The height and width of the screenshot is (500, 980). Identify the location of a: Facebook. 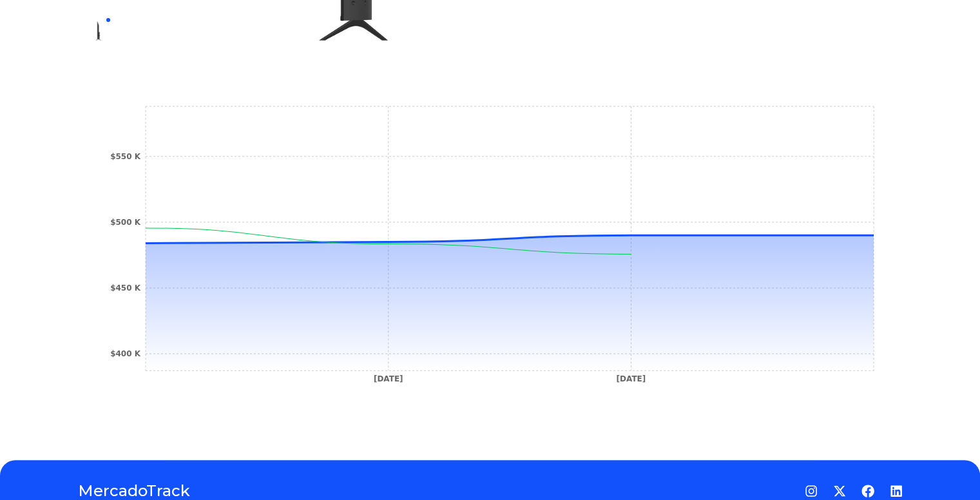
(868, 491).